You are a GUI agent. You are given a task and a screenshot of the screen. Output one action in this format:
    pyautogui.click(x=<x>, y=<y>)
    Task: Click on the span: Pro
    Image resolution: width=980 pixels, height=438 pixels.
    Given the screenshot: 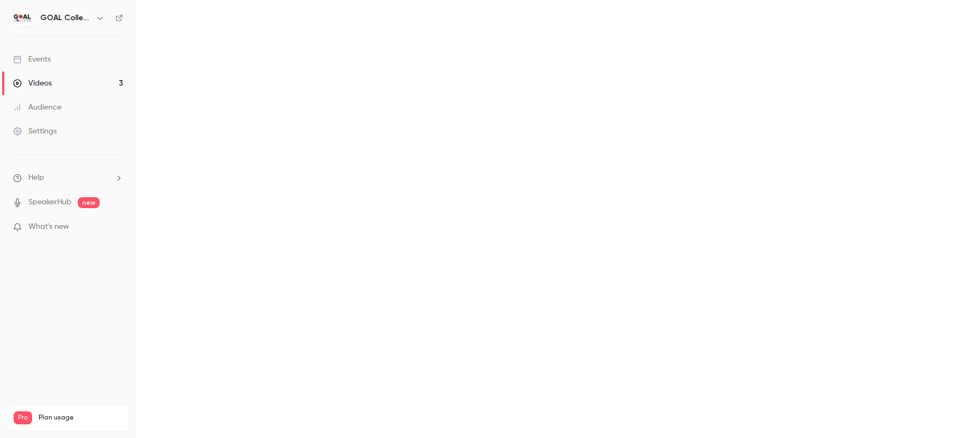 What is the action you would take?
    pyautogui.click(x=23, y=418)
    